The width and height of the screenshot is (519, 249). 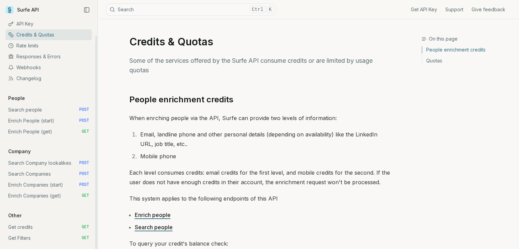 What do you see at coordinates (264, 156) in the screenshot?
I see `li: Mobile phone` at bounding box center [264, 156].